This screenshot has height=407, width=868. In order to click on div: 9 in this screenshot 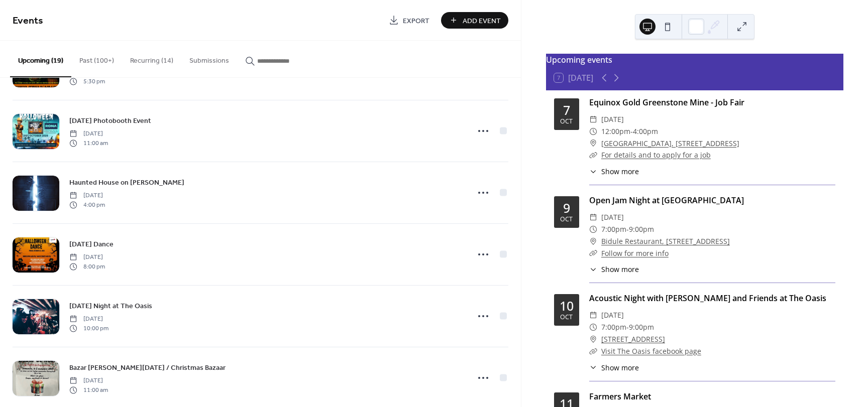, I will do `click(567, 208)`.